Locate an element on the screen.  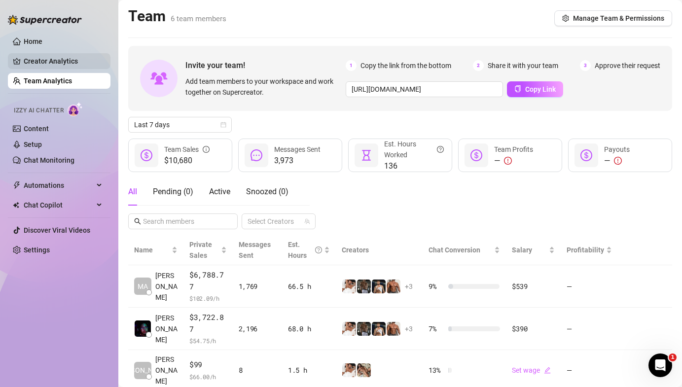
button: Find a time is located at coordinates (99, 264).